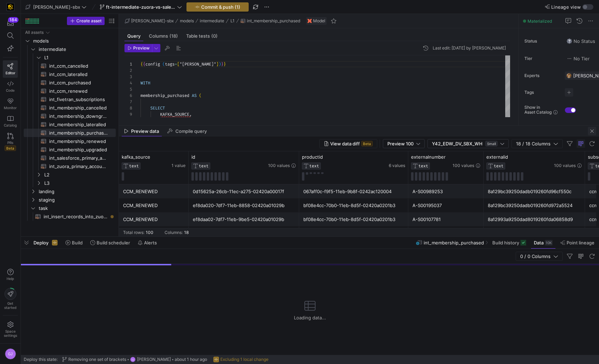  I want to click on button: 0 / 0 Columns, so click(539, 256).